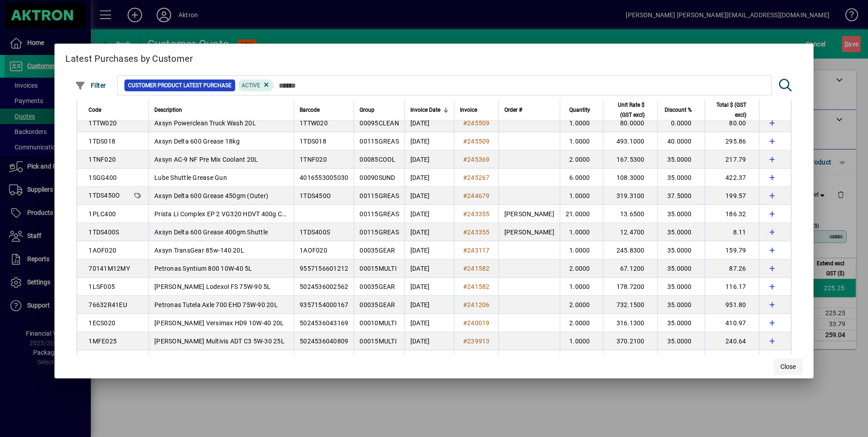  I want to click on span: 240019, so click(478, 323).